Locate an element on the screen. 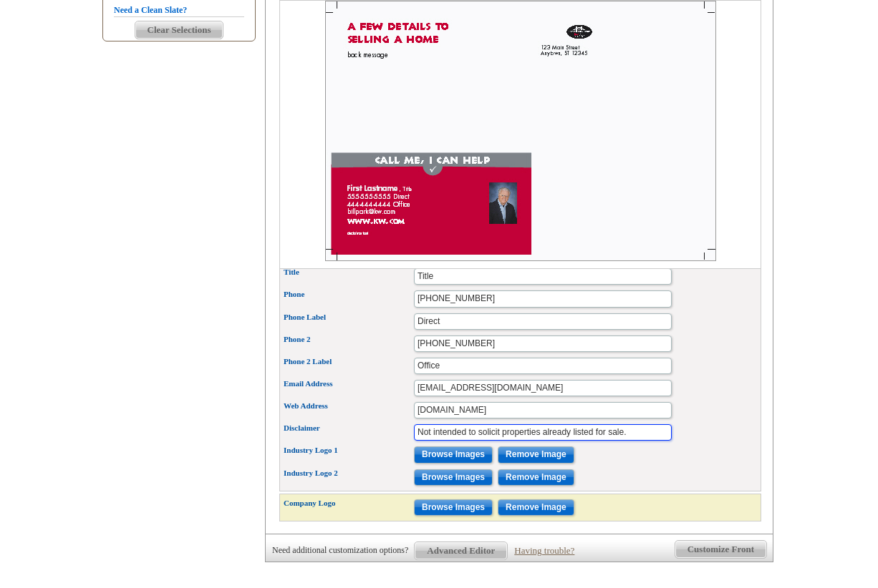  label: Phone is located at coordinates (348, 295).